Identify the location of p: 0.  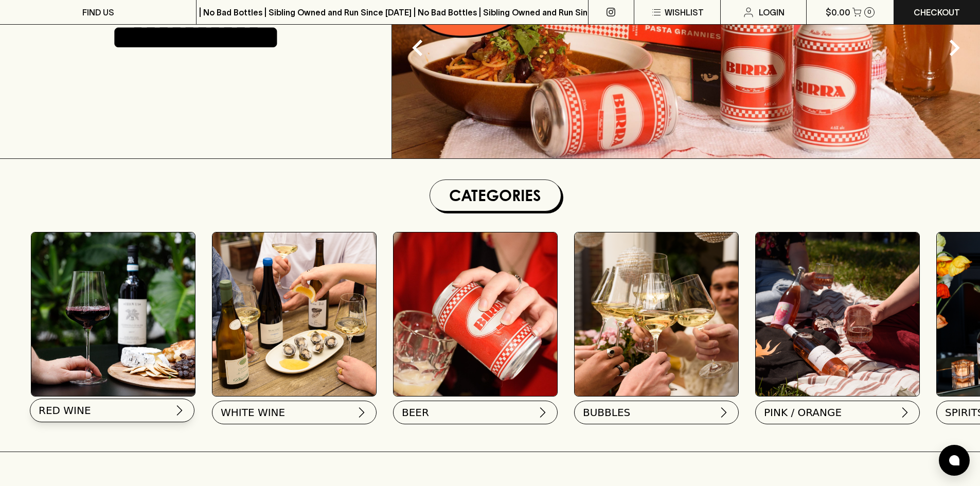
(870, 12).